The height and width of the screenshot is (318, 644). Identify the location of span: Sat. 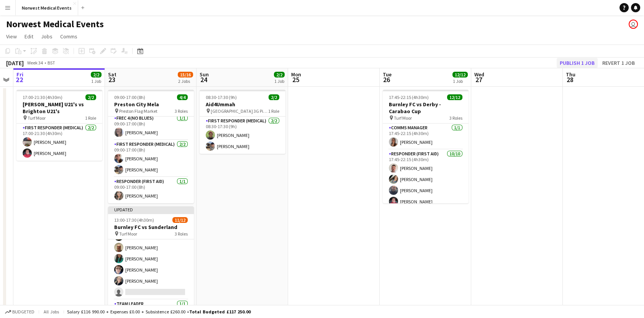
(112, 74).